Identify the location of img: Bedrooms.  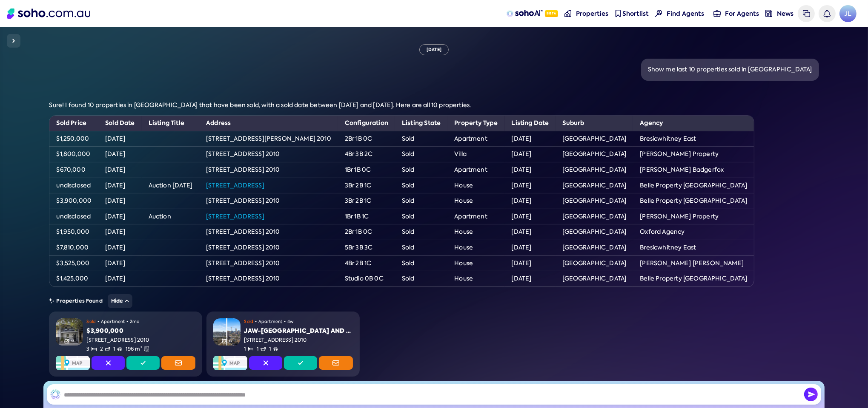
(251, 349).